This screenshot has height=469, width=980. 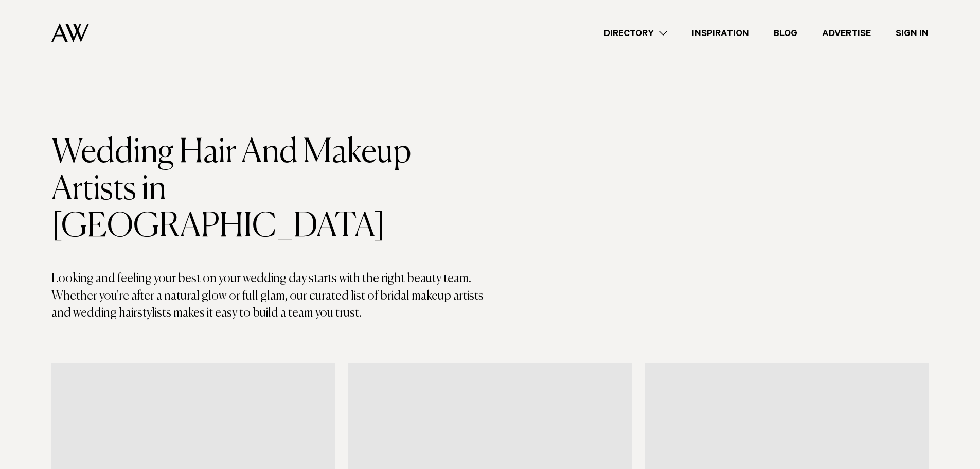 I want to click on a: Blog, so click(x=786, y=33).